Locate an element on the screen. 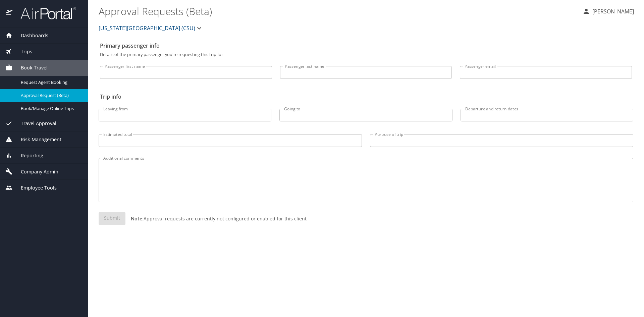 This screenshot has height=317, width=644. h2: Primary passenger info is located at coordinates (366, 46).